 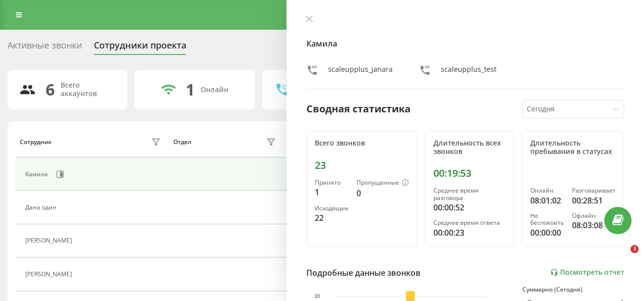 I want to click on div: 00:19:53, so click(x=469, y=173).